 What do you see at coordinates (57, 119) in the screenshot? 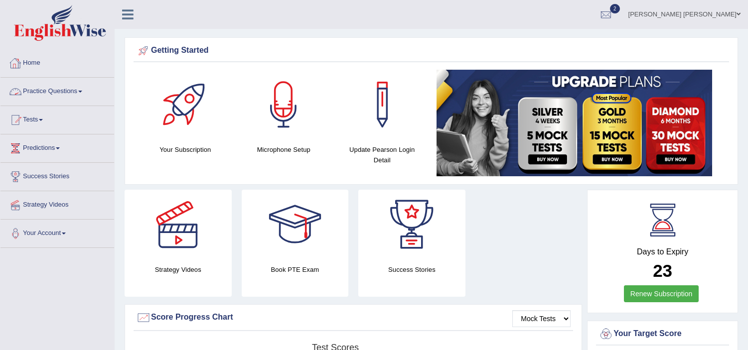
I see `a: Tests` at bounding box center [57, 119].